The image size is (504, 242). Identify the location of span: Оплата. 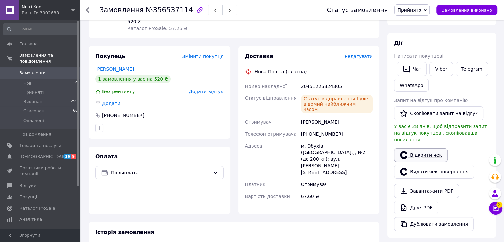
(106, 157).